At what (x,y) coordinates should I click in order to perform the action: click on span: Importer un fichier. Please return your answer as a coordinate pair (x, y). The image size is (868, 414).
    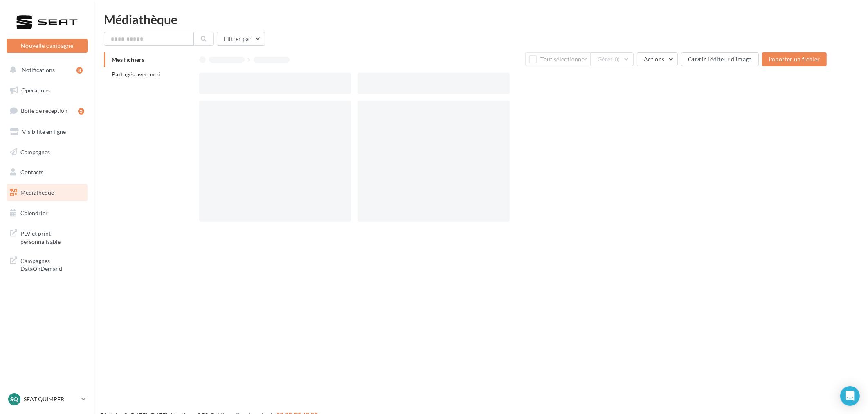
    Looking at the image, I should click on (795, 59).